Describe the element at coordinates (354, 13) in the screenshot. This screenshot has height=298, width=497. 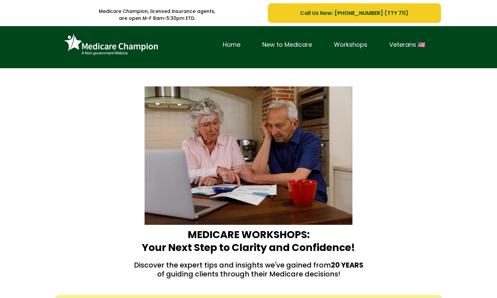
I see `a: Call Us Now: 1-833-823-1990 (TTY 711)` at that location.